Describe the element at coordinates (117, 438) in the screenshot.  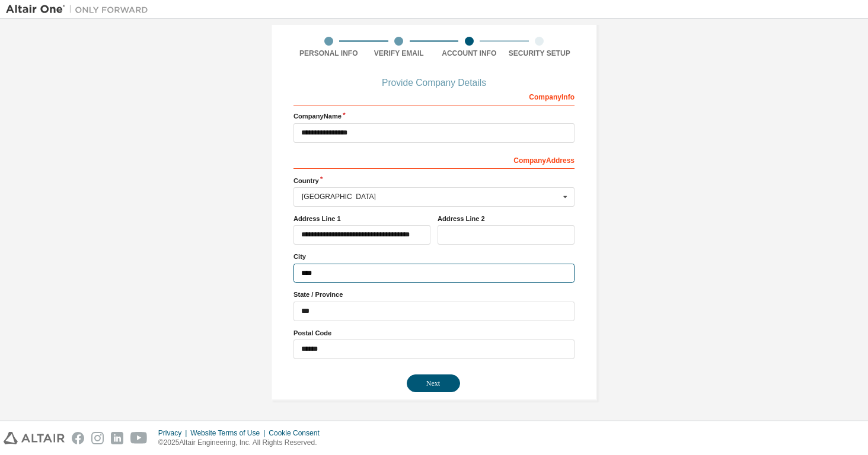
I see `img: linkedin.svg` at that location.